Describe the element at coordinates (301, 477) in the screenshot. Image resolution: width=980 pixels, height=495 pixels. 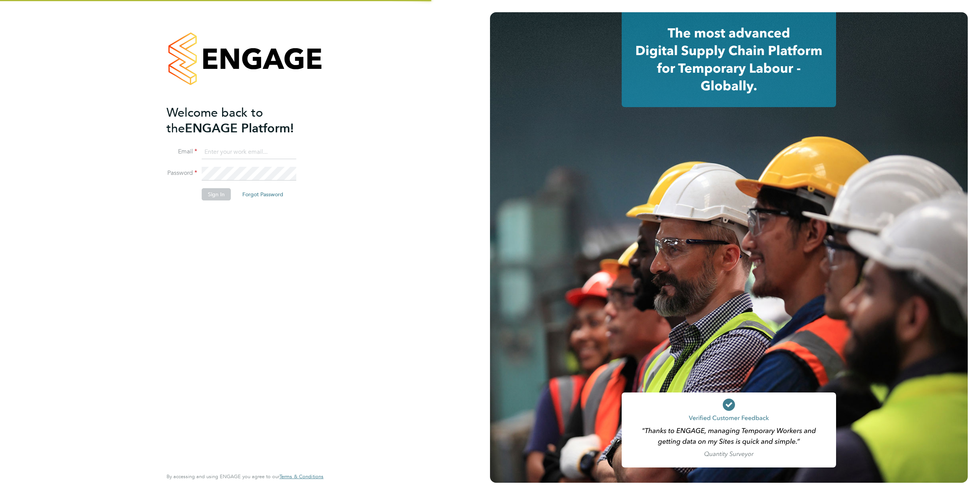
I see `a: Terms & Conditions` at that location.